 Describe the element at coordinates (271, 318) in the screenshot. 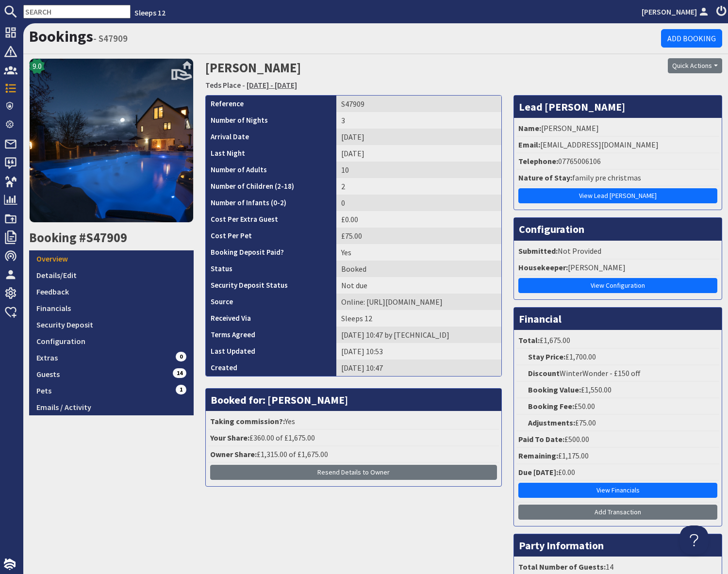

I see `th: Received Via` at that location.